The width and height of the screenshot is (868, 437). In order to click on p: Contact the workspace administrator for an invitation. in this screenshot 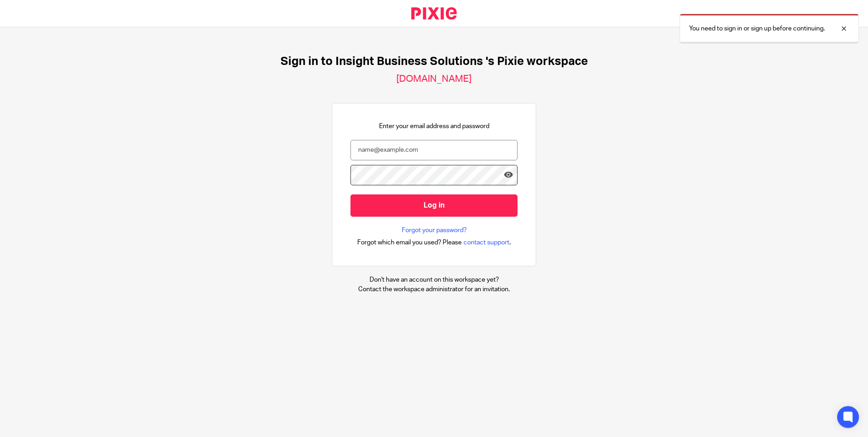, I will do `click(434, 289)`.